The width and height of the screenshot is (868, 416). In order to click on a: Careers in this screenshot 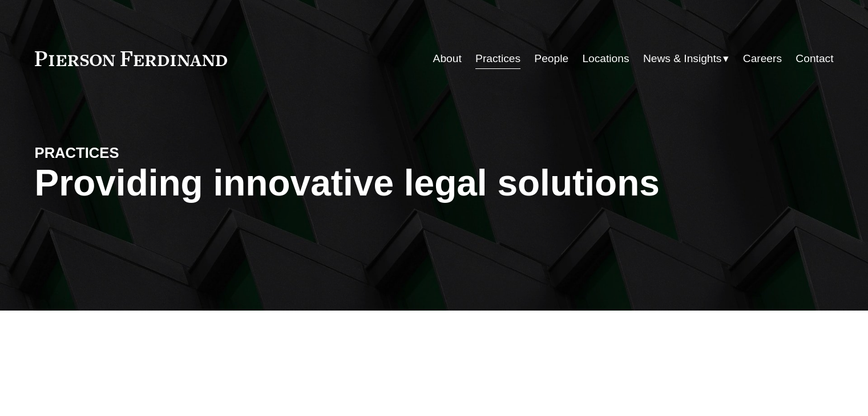, I will do `click(762, 59)`.